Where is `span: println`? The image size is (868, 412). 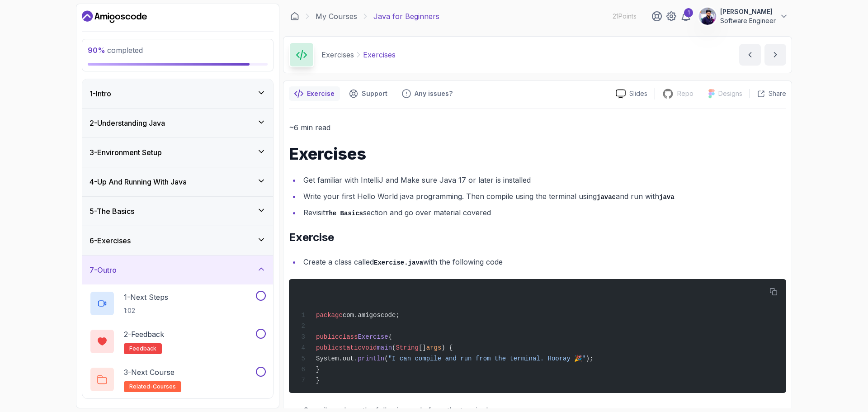 span: println is located at coordinates (371, 359).